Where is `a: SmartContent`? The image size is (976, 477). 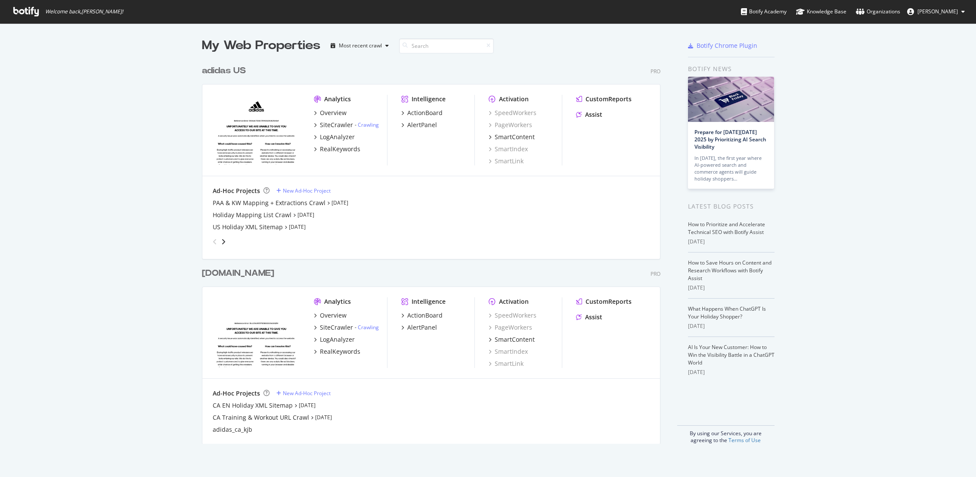 a: SmartContent is located at coordinates (511, 137).